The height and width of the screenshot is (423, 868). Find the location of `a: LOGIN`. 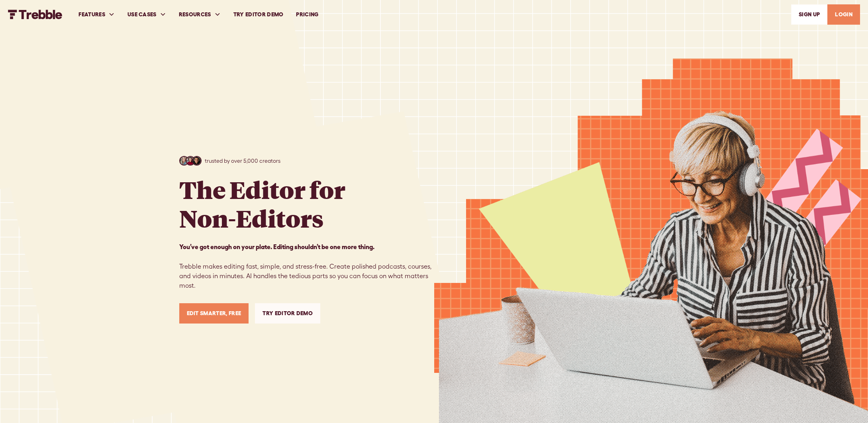

a: LOGIN is located at coordinates (844, 14).